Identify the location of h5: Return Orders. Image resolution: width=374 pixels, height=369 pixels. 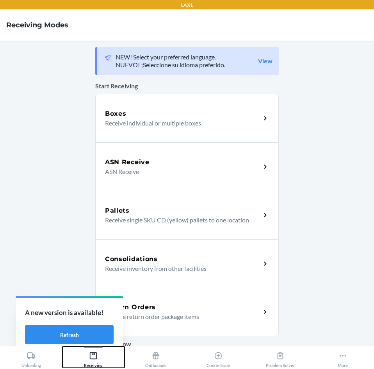
(130, 307).